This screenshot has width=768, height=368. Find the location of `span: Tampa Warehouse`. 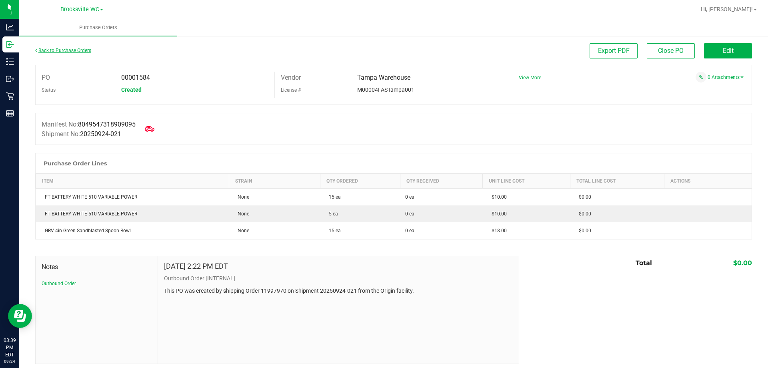

span: Tampa Warehouse is located at coordinates (384, 77).